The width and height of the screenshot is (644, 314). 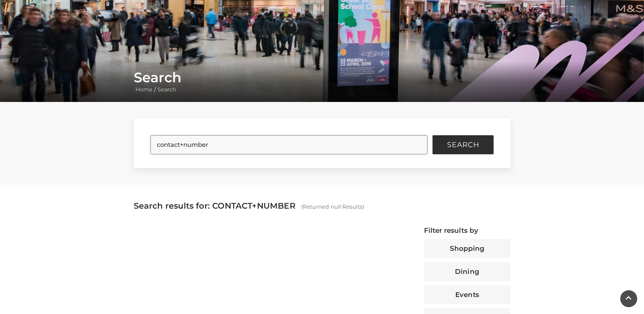 I want to click on button: Dining, so click(x=468, y=272).